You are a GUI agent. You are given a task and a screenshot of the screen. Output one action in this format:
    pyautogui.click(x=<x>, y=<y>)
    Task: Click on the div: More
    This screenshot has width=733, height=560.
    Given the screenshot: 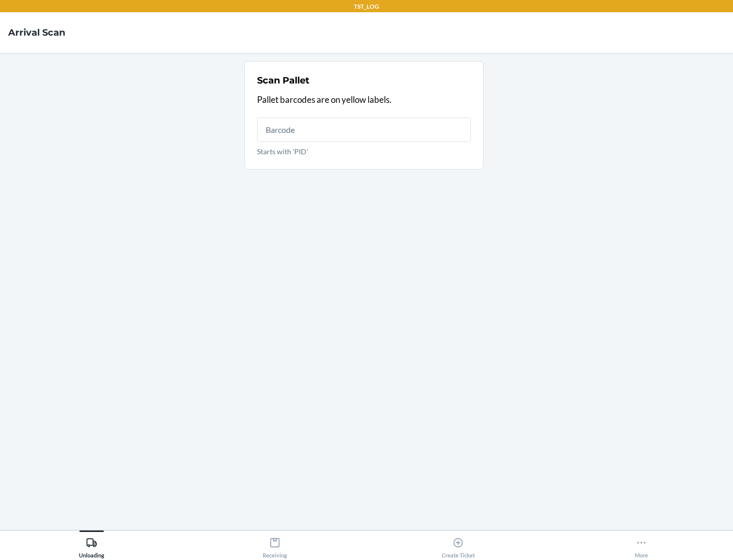 What is the action you would take?
    pyautogui.click(x=642, y=546)
    